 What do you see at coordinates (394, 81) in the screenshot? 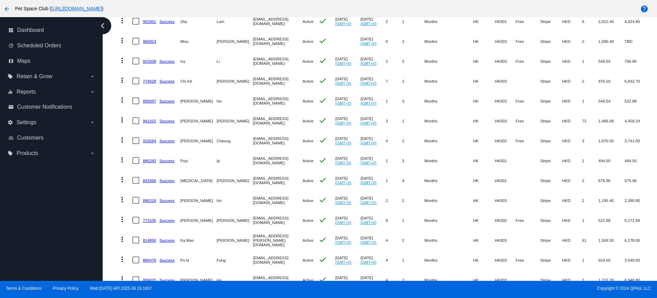
I see `mat-cell: 7` at bounding box center [394, 81].